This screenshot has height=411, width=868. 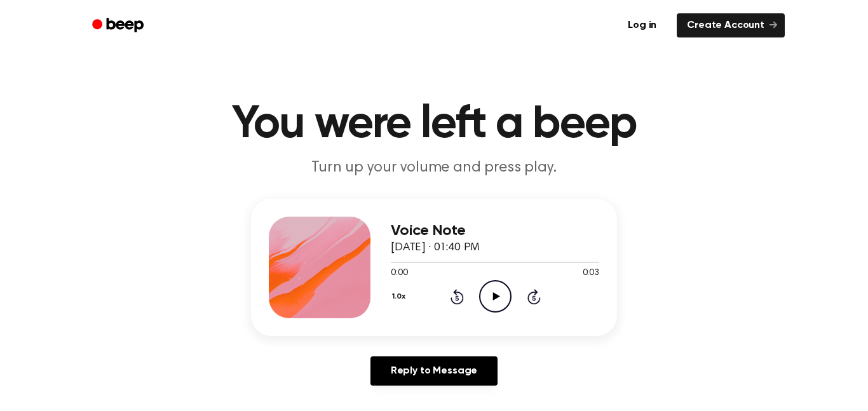 I want to click on span: 0:03, so click(x=591, y=273).